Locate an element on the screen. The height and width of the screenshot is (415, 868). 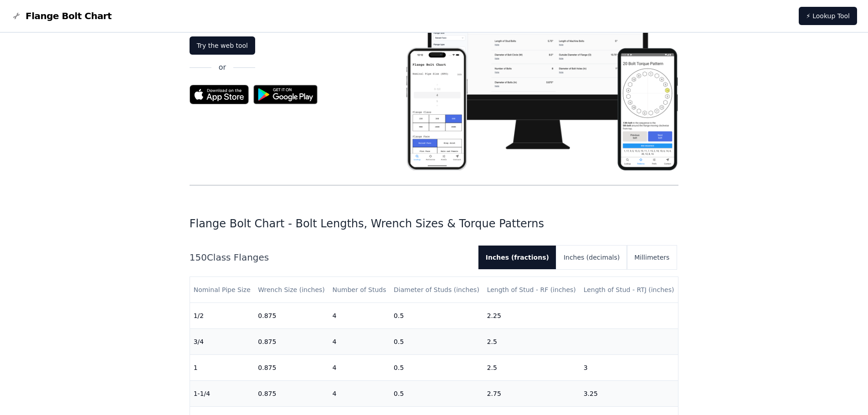
th: Length of Stud - RTJ (inches) is located at coordinates (630, 290).